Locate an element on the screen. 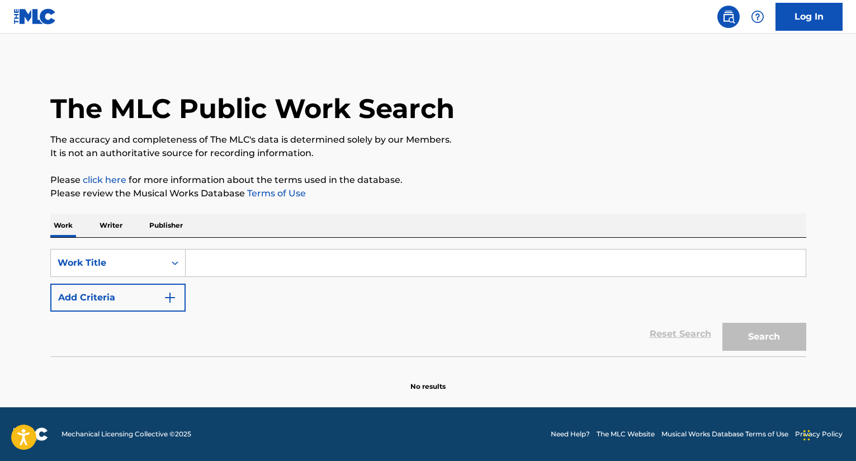  p: Writer is located at coordinates (111, 225).